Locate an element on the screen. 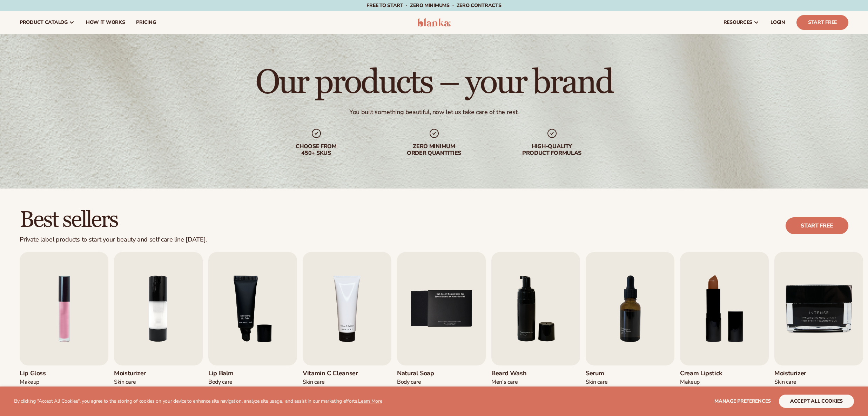 This screenshot has height=416, width=868. a: product catalog is located at coordinates (47, 22).